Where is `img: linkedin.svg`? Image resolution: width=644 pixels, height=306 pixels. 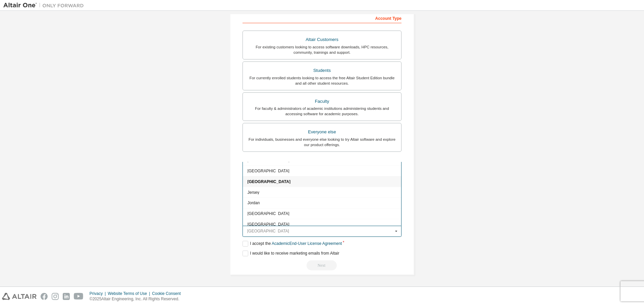
img: linkedin.svg is located at coordinates (66, 296).